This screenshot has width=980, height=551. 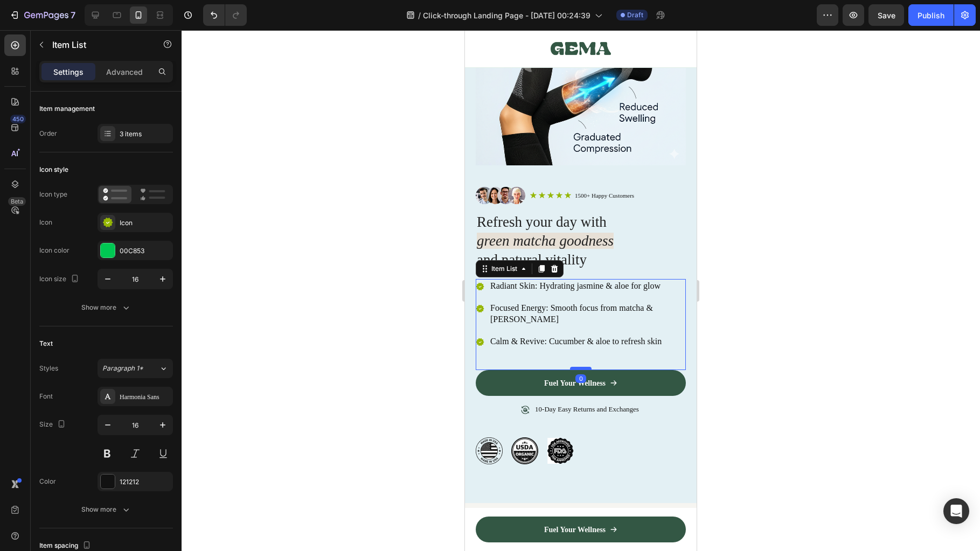 I want to click on p: Settings, so click(x=68, y=72).